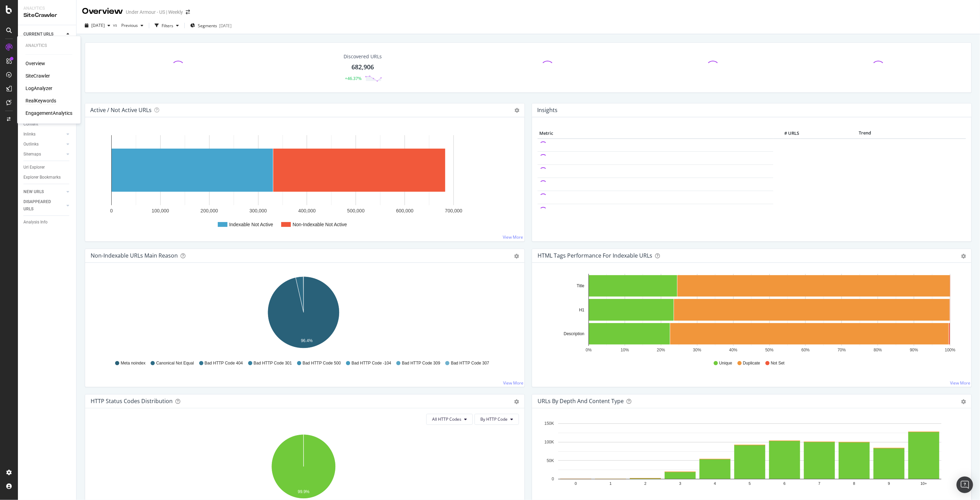 This screenshot has width=980, height=500. Describe the element at coordinates (47, 222) in the screenshot. I see `a: Analysis Info` at that location.